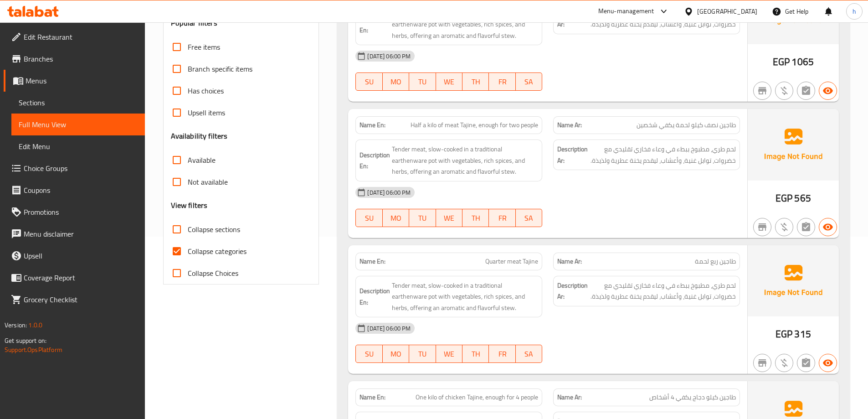 This screenshot has width=868, height=419. Describe the element at coordinates (806, 227) in the screenshot. I see `button: Not has choices` at that location.